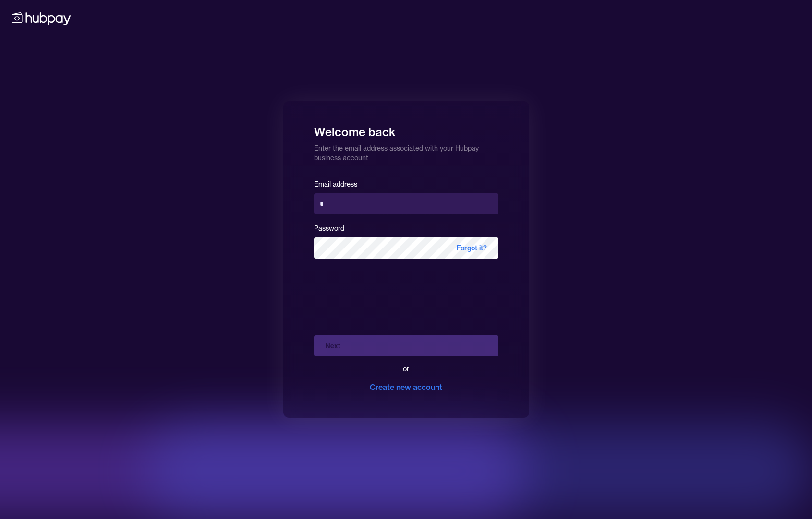  I want to click on label: Email address, so click(336, 184).